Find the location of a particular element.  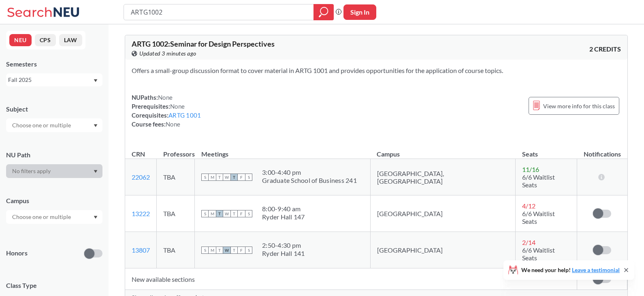

a: Leave a testimonial is located at coordinates (596, 270).